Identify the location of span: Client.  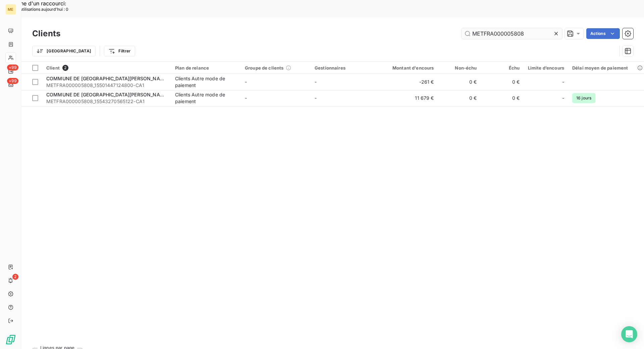
(53, 68).